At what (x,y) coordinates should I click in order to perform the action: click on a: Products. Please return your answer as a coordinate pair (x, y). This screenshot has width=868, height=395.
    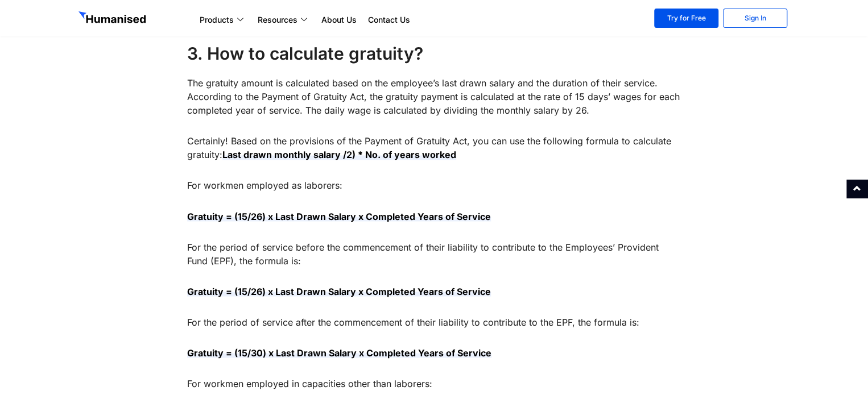
    Looking at the image, I should click on (223, 20).